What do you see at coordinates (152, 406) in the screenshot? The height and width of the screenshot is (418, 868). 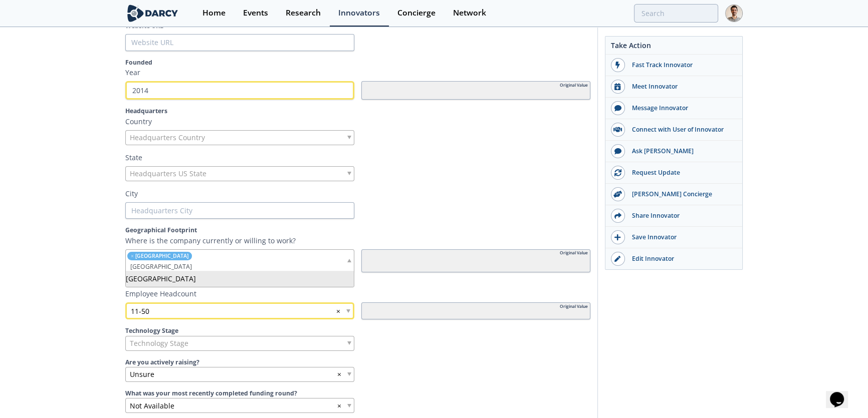 I see `span: Not Available` at bounding box center [152, 406].